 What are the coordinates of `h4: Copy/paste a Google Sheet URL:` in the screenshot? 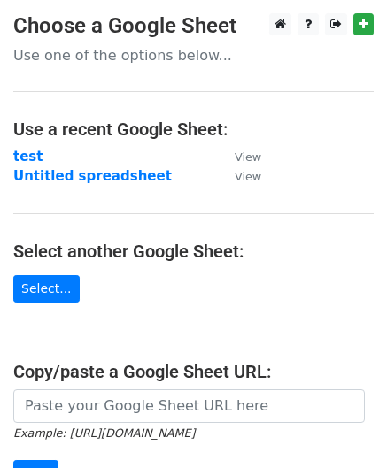 It's located at (193, 372).